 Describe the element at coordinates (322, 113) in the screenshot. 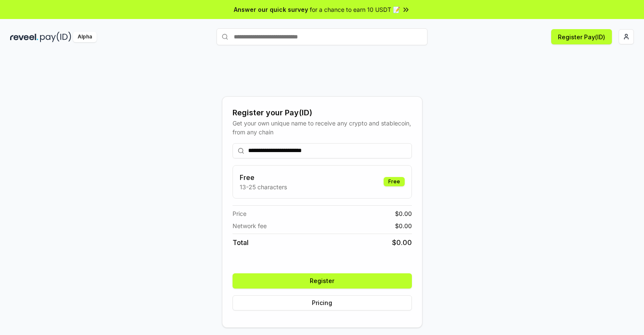

I see `div: Register your Pay(ID)` at that location.